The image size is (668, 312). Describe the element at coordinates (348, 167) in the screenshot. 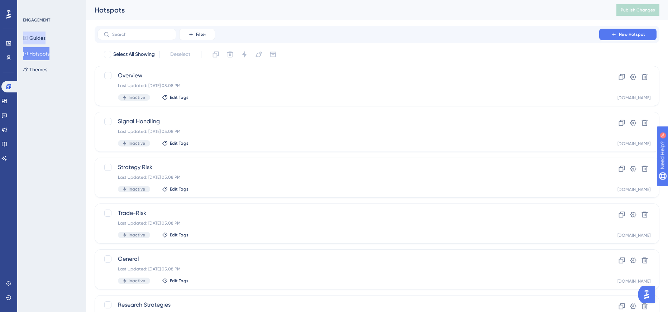

I see `span: Strategy Risk` at that location.